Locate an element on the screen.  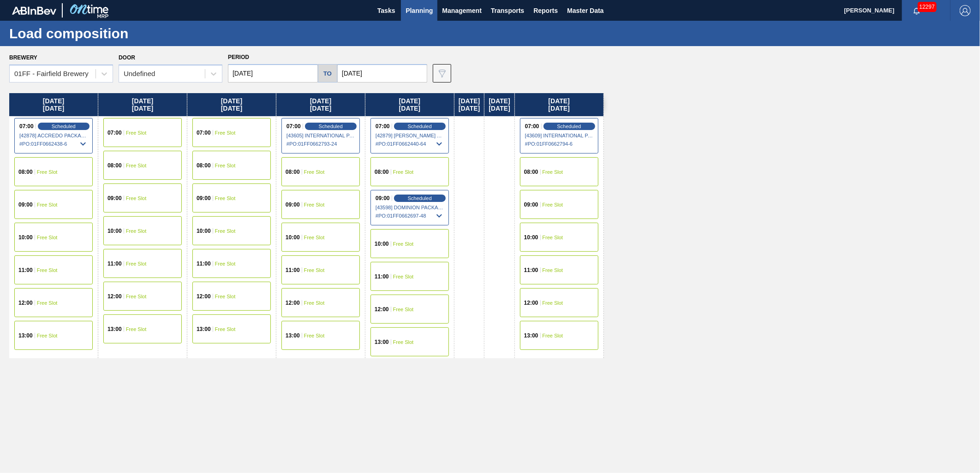
span: [43609] INTERNATIONAL PAPER COMPANY - 0008325905 is located at coordinates (560, 135).